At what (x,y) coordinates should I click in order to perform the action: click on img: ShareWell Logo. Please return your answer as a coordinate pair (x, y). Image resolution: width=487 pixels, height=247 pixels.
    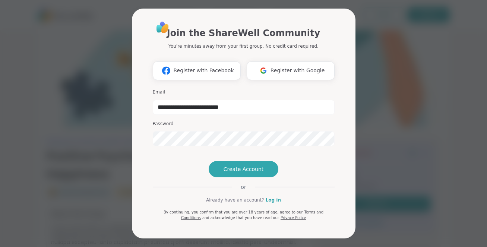
    Looking at the image, I should click on (162, 27).